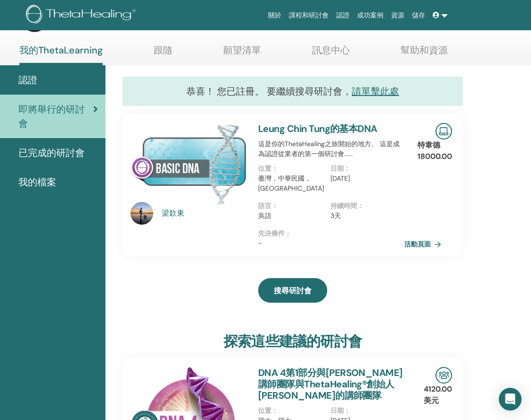 The width and height of the screenshot is (531, 420). I want to click on p: 這是你的ThetaHealing之旅開始的地方。 這是成為認證從業者的第一個研討會......, so click(330, 149).